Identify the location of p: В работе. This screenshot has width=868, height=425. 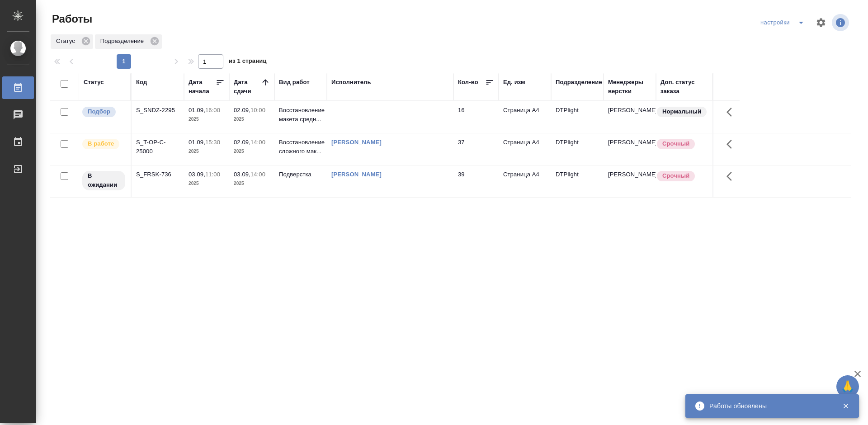
(101, 144).